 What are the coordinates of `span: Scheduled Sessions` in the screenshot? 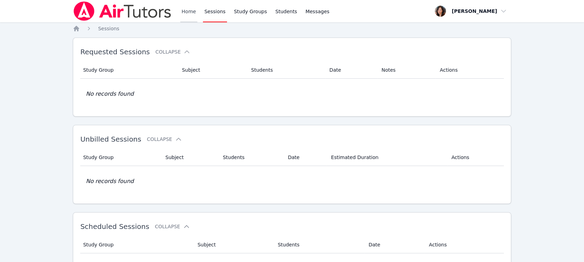 It's located at (115, 227).